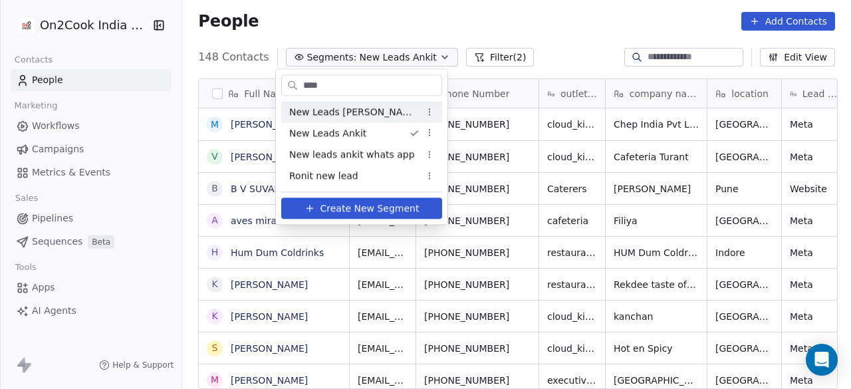 The image size is (851, 389). Describe the element at coordinates (369, 208) in the screenshot. I see `span: Create New Segment` at that location.